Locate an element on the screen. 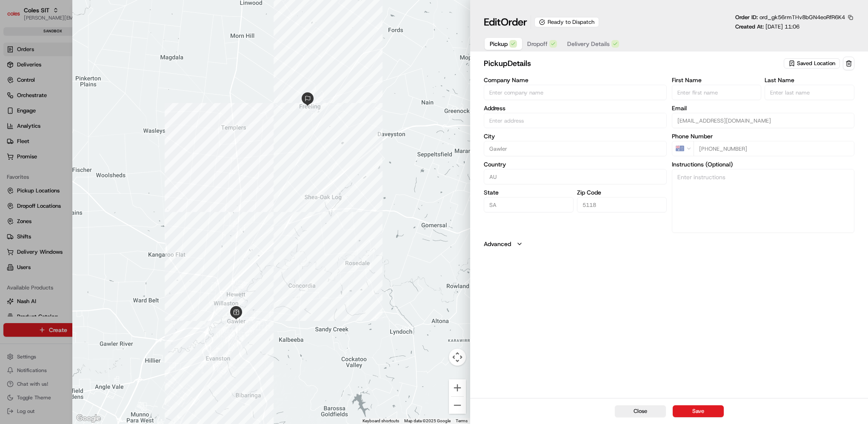  button: Saved Location is located at coordinates (812, 64).